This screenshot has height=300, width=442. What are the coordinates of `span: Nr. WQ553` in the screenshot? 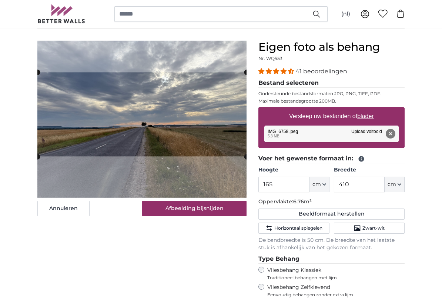 It's located at (270, 58).